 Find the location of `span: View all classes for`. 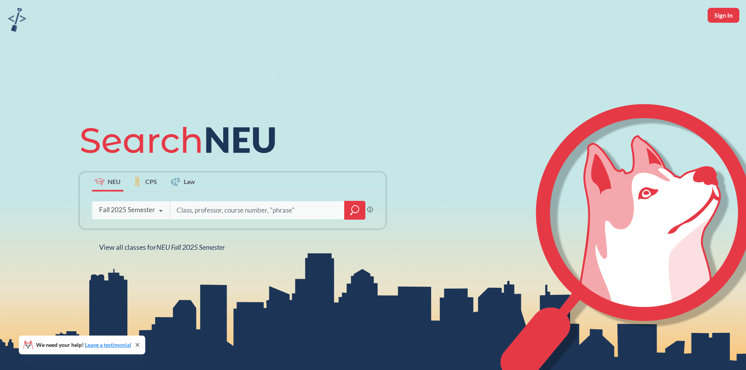

span: View all classes for is located at coordinates (162, 247).